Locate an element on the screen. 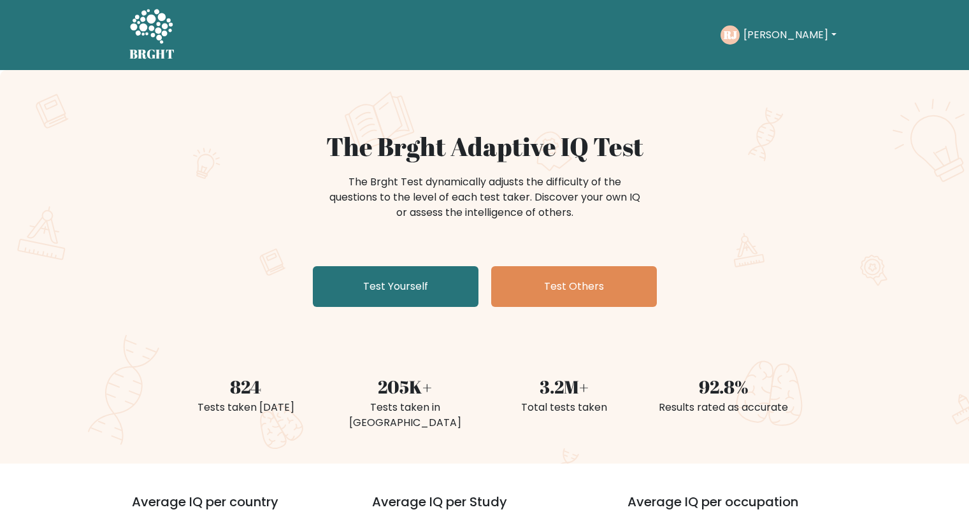 Image resolution: width=969 pixels, height=526 pixels. div: Results rated as accurate is located at coordinates (724, 408).